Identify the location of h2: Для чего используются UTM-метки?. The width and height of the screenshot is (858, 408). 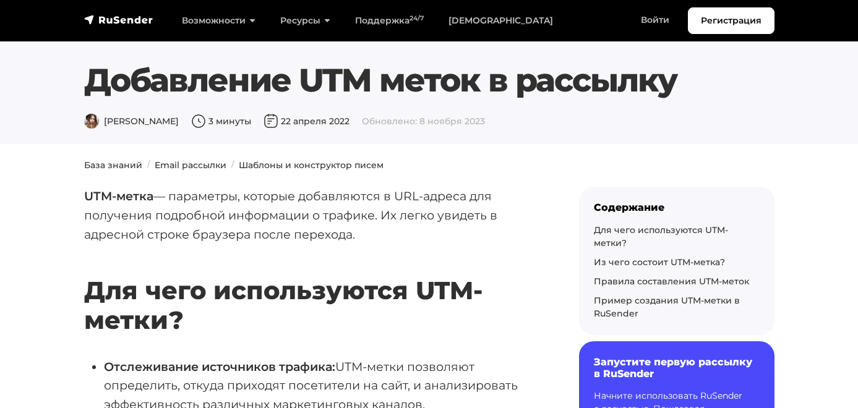
(312, 287).